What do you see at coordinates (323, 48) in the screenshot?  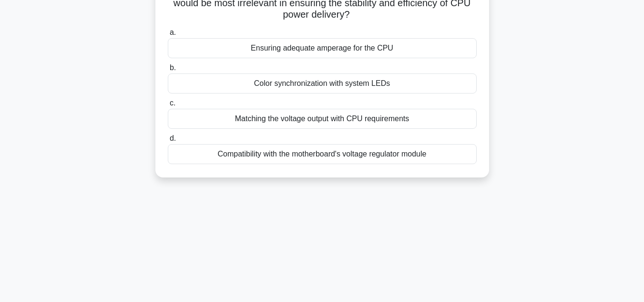 I see `div: Ensuring adequate amperage for the CPU` at bounding box center [323, 48].